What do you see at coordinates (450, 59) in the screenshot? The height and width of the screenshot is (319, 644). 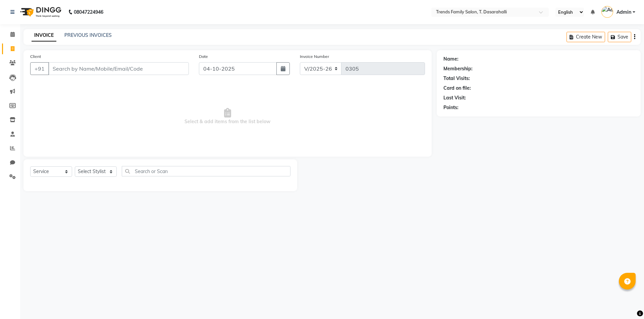 I see `div: Name:` at bounding box center [450, 59].